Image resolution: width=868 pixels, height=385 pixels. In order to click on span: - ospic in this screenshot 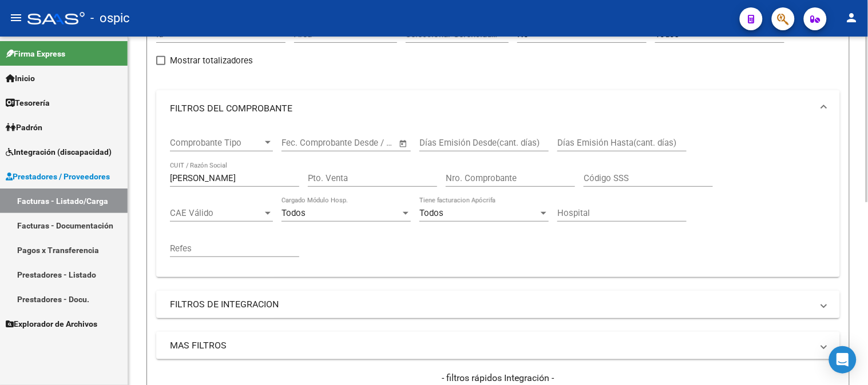, I will do `click(109, 18)`.